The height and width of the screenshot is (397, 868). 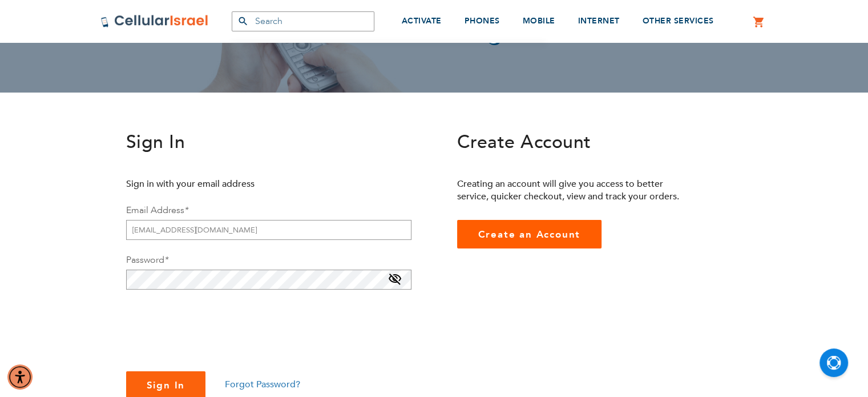 What do you see at coordinates (572, 190) in the screenshot?
I see `p: Creating an account will give you access to better service, quicker checkout, view and track your...` at bounding box center [572, 190].